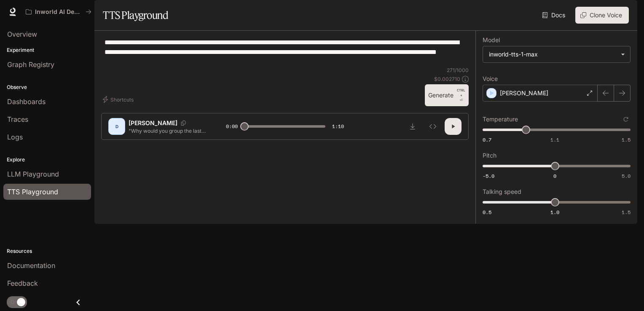 The image size is (644, 311). What do you see at coordinates (602, 15) in the screenshot?
I see `button: Clone Voice` at bounding box center [602, 15].